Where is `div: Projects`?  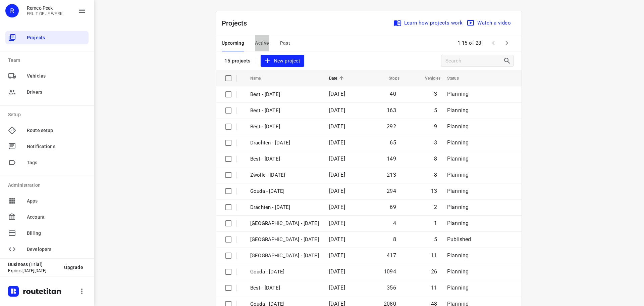
div: Projects is located at coordinates (47, 37).